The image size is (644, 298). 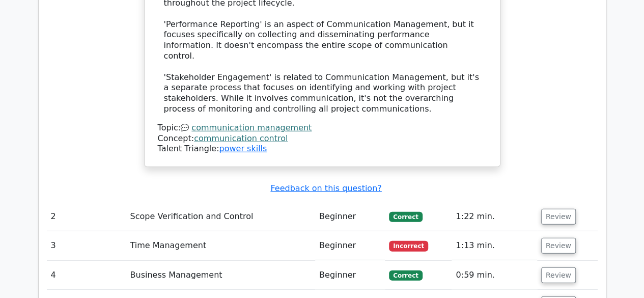 I want to click on span: Incorrect, so click(x=408, y=246).